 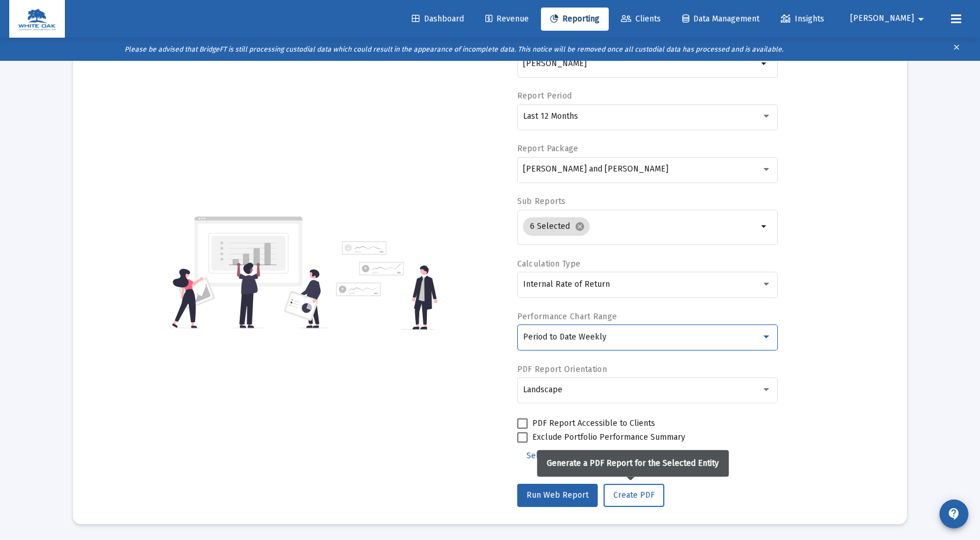 I want to click on span: Select Custom Period, so click(x=566, y=455).